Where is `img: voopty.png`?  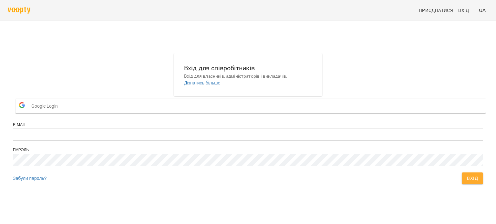 img: voopty.png is located at coordinates (19, 10).